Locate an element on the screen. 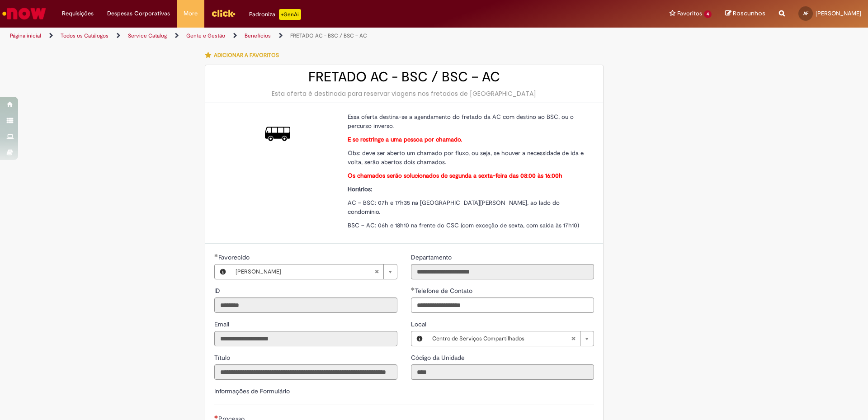 This screenshot has width=868, height=420. span: Somente leitura - Código da Unidade is located at coordinates (438, 358).